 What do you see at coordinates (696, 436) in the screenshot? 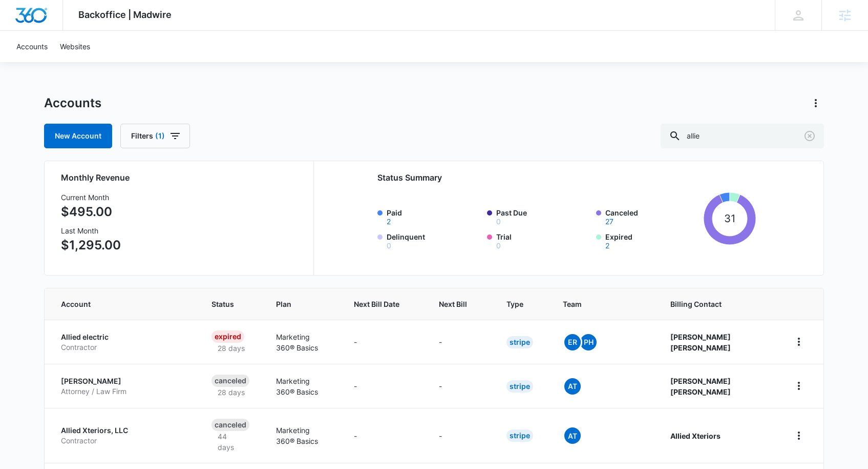
I see `strong: Allied Xteriors` at bounding box center [696, 436].